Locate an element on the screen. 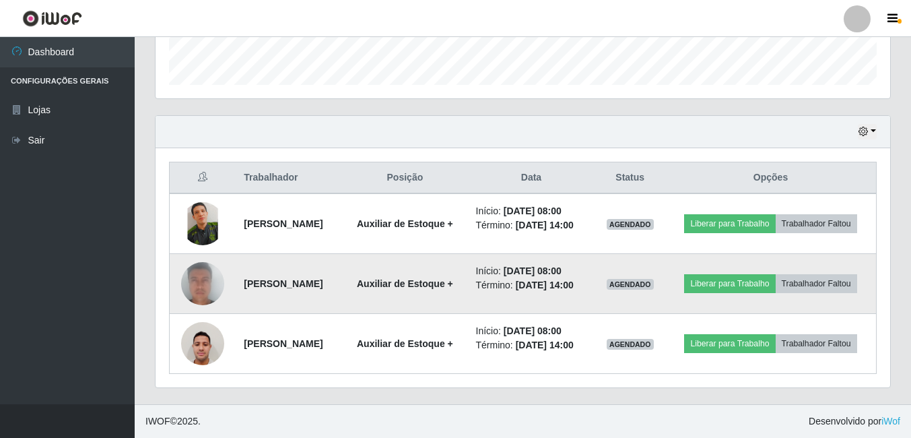  a: iWof is located at coordinates (891, 421).